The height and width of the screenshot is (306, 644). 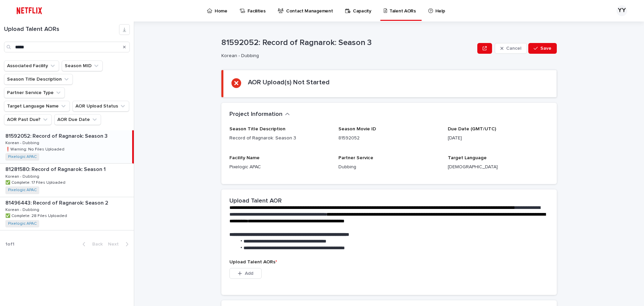 I want to click on span: Partner Service, so click(x=356, y=158).